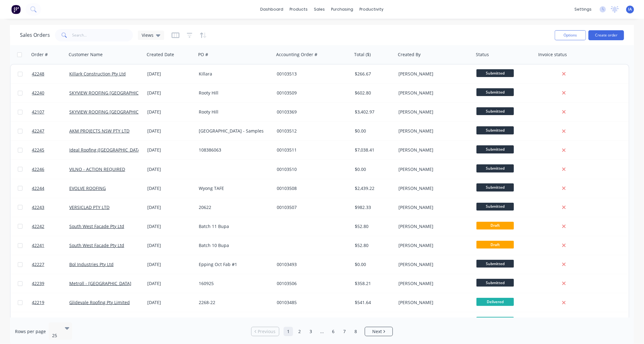 The width and height of the screenshot is (644, 344). Describe the element at coordinates (51, 226) in the screenshot. I see `a: 42242` at that location.